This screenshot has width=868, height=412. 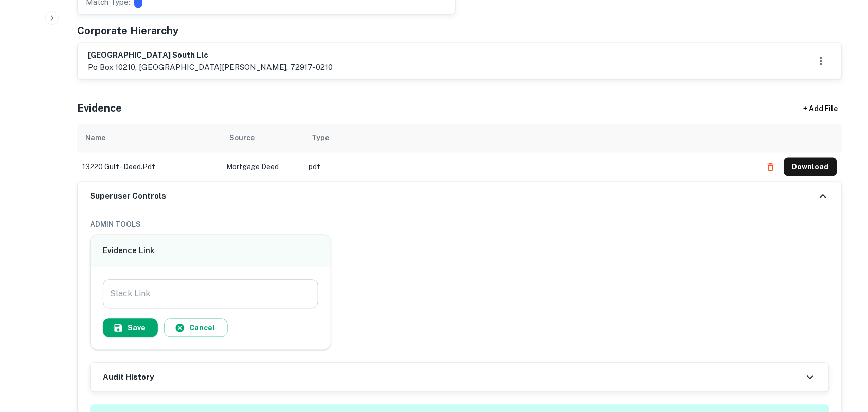 I want to click on div: Type, so click(x=320, y=138).